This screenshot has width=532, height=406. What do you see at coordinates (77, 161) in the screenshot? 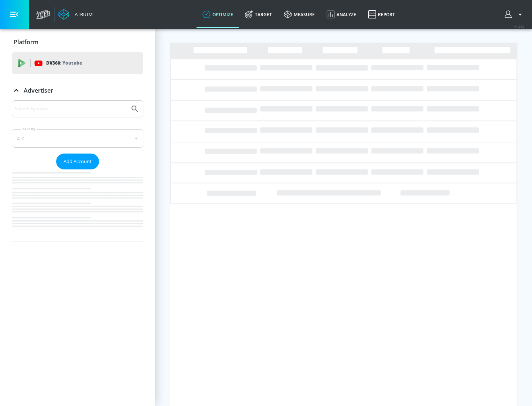
I see `button: Add Account` at bounding box center [77, 161].